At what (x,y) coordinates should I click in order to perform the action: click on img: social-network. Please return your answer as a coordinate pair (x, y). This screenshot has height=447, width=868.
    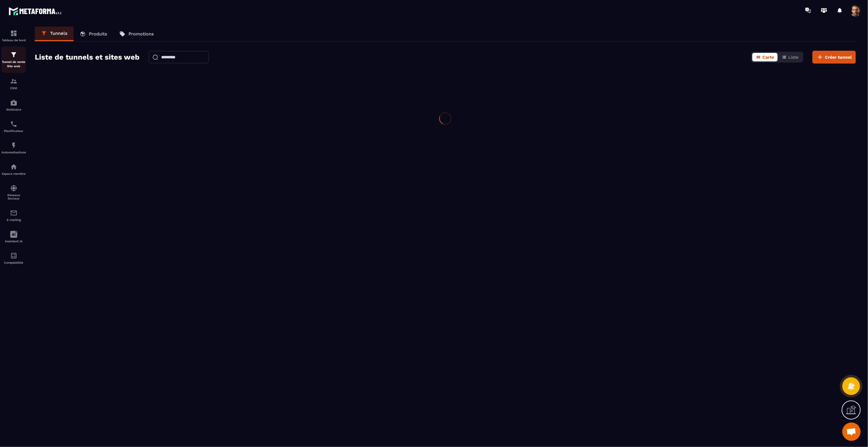
    Looking at the image, I should click on (13, 188).